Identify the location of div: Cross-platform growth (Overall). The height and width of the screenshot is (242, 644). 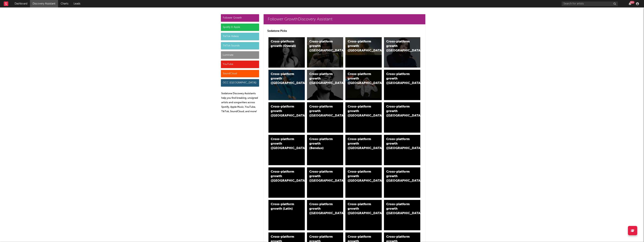
(283, 44).